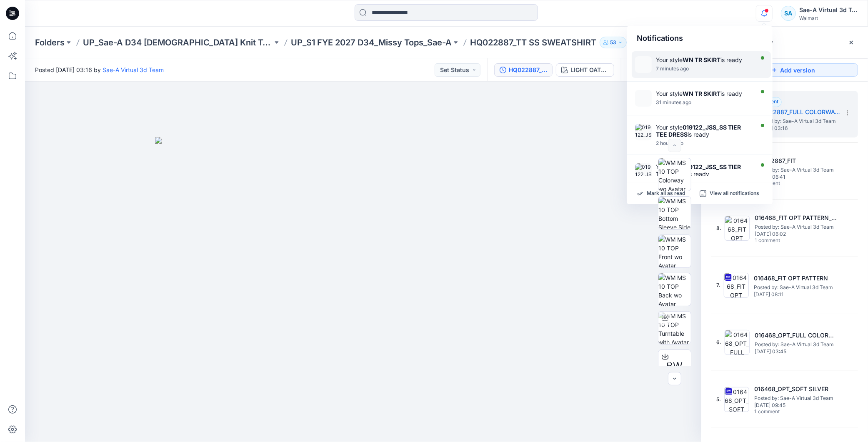 The width and height of the screenshot is (868, 442). Describe the element at coordinates (796, 218) in the screenshot. I see `h5: 016468_FIT OPT PATTERN_FULL COLORWAYS` at that location.